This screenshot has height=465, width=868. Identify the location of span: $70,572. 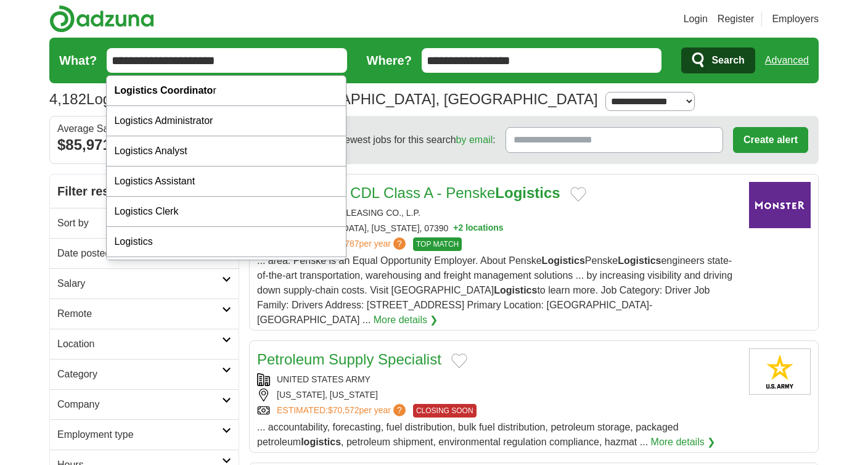
(344, 410).